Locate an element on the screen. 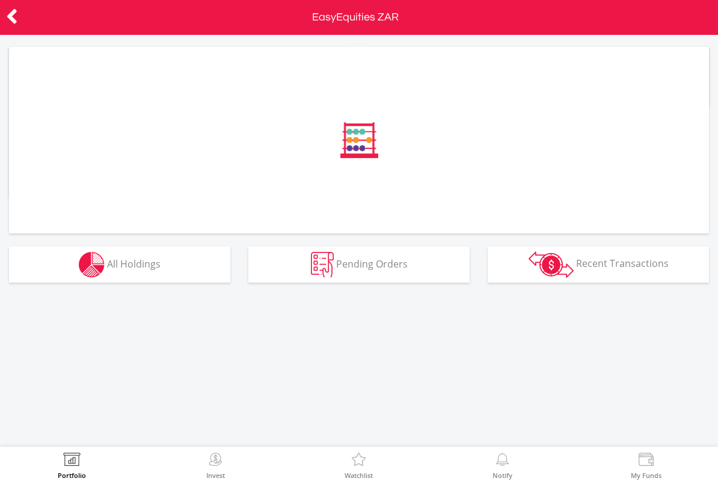 This screenshot has height=487, width=718. label: Portfolio is located at coordinates (72, 475).